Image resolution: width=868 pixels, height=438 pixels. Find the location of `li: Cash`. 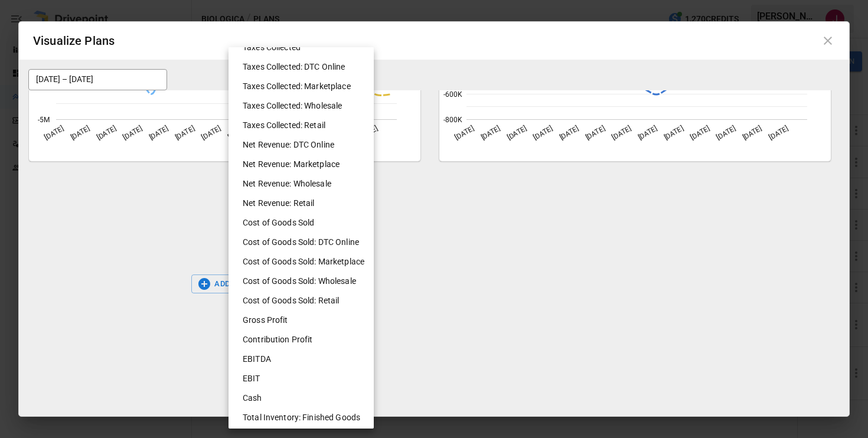

li: Cash is located at coordinates (306, 398).